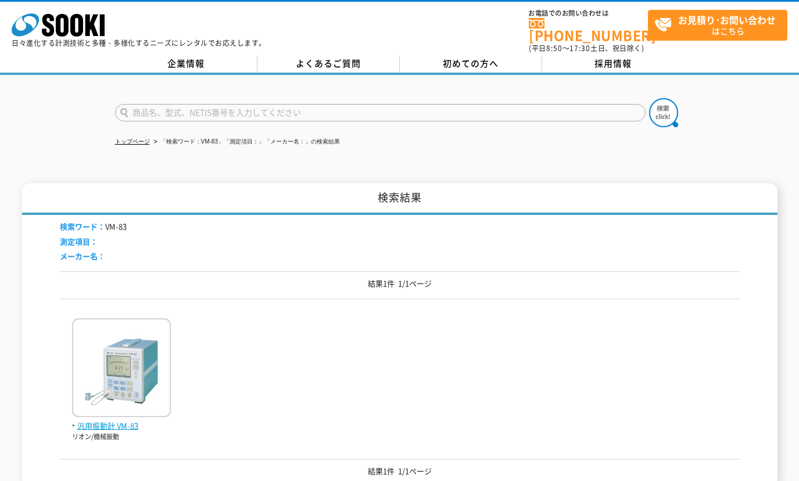 The width and height of the screenshot is (799, 481). I want to click on a: トップページ, so click(133, 141).